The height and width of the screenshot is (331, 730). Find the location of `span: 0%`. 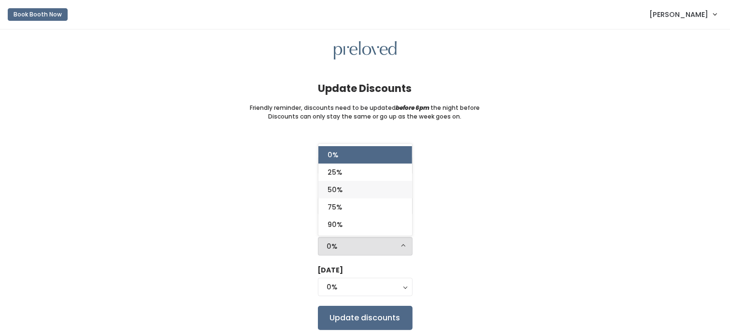

span: 0% is located at coordinates (334, 155).